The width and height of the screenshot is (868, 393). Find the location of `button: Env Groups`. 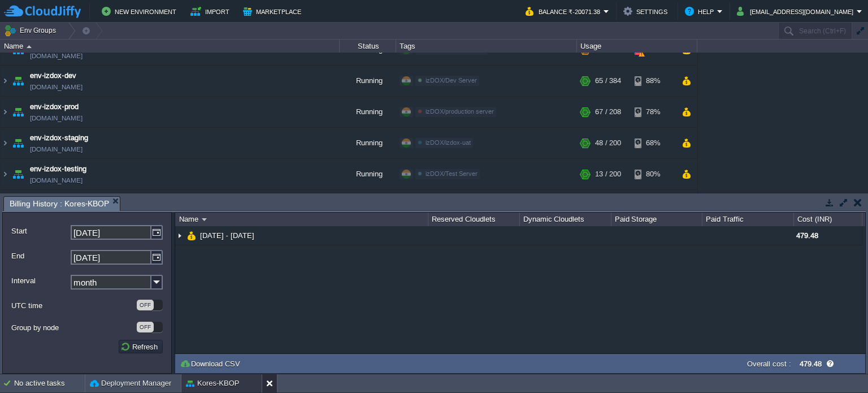

button: Env Groups is located at coordinates (32, 31).